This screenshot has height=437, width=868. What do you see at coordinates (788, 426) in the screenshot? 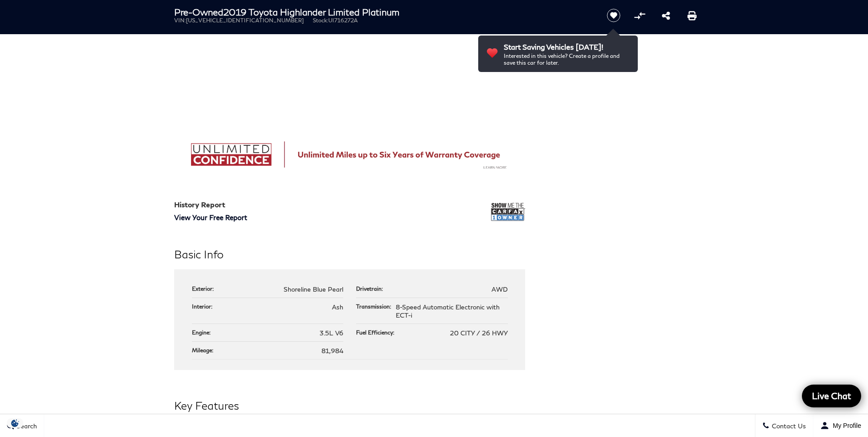
I see `span: Contact Us` at bounding box center [788, 426].